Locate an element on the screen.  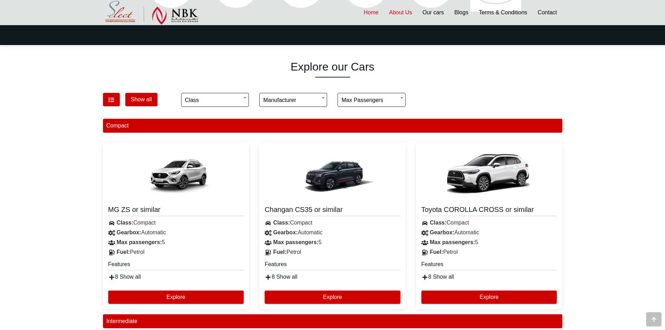
img: Select Rent a Car is located at coordinates (152, 13).